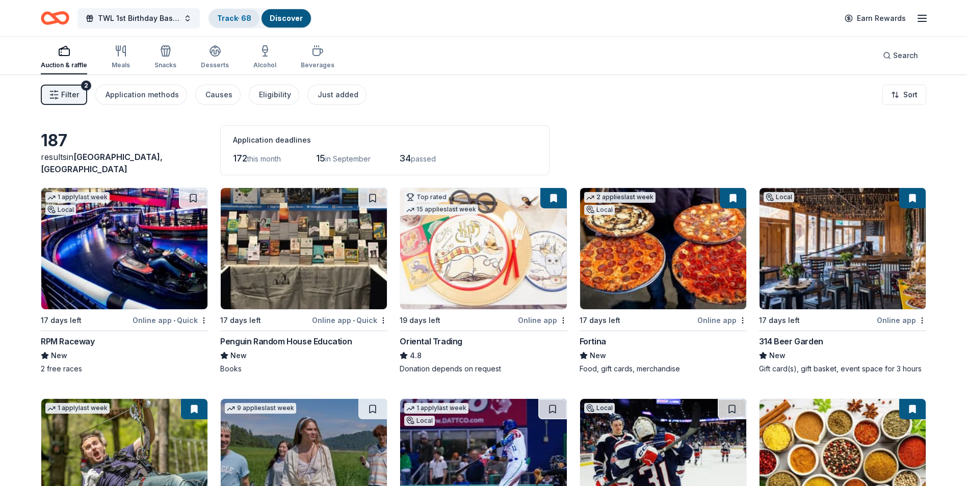 The width and height of the screenshot is (967, 486). Describe the element at coordinates (260, 18) in the screenshot. I see `button: Track· 68Discover` at that location.